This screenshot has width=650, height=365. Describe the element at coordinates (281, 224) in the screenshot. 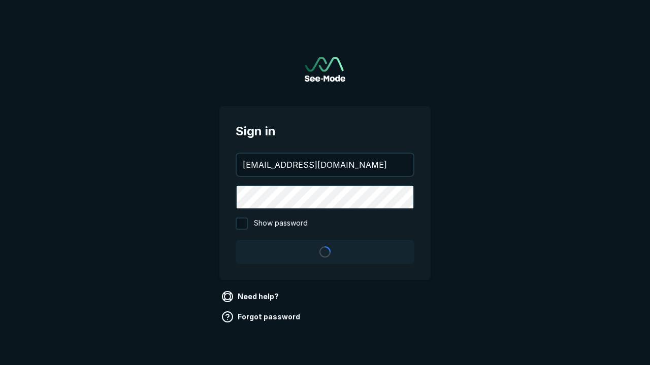

I see `span: Show password` at that location.